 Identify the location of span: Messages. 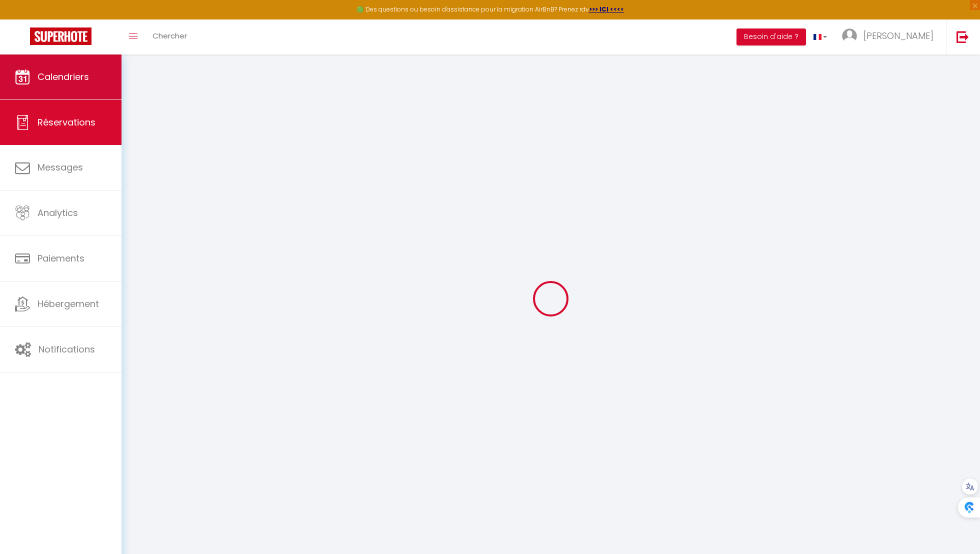
(60, 167).